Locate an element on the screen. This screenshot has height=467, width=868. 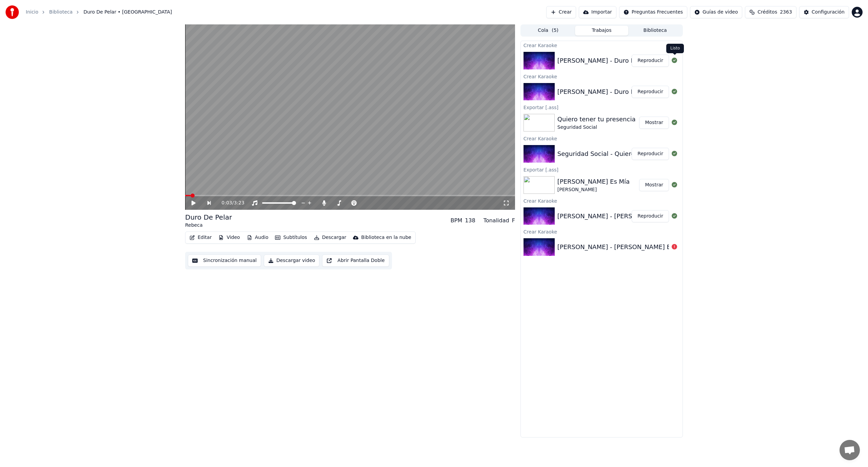
a: Biblioteca is located at coordinates (60, 12).